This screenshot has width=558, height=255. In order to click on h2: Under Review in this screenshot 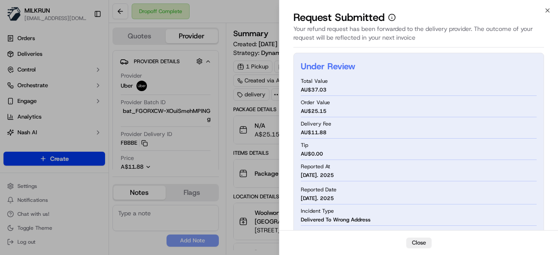, I will do `click(328, 66)`.